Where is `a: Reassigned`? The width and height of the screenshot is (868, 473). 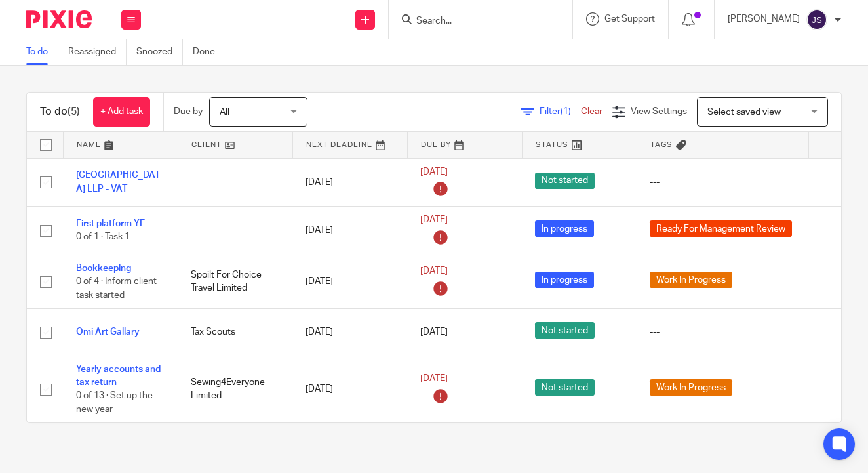 a: Reassigned is located at coordinates (97, 52).